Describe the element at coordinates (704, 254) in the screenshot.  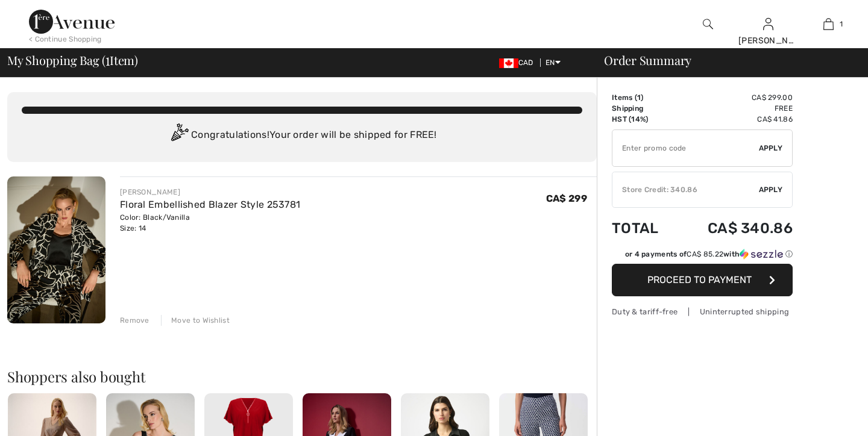
I see `span: CA$ 85.22` at that location.